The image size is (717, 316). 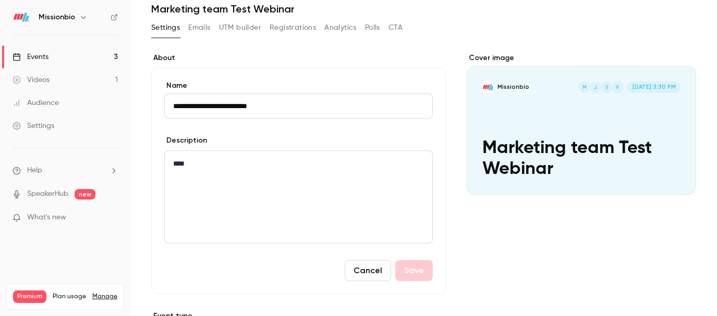 I want to click on h6: Missionbio, so click(x=57, y=17).